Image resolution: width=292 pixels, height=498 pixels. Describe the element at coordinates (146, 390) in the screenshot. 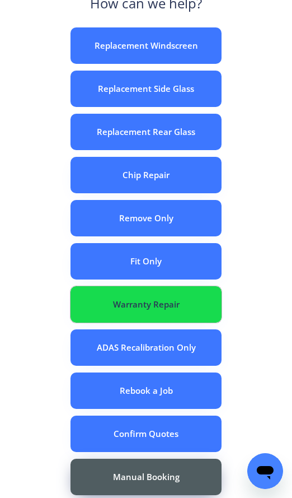

I see `button: Rebook a Job` at that location.